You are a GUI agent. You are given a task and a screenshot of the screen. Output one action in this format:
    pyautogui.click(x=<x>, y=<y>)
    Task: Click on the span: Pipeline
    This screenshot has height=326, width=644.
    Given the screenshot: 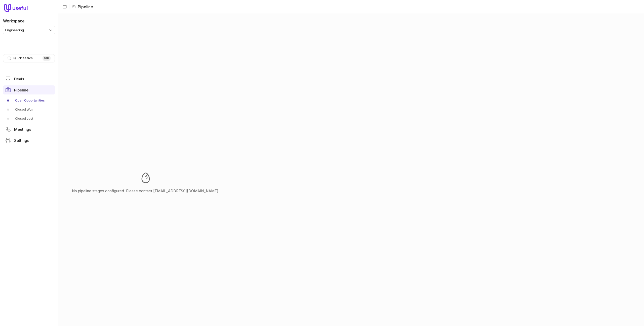 What is the action you would take?
    pyautogui.click(x=21, y=90)
    